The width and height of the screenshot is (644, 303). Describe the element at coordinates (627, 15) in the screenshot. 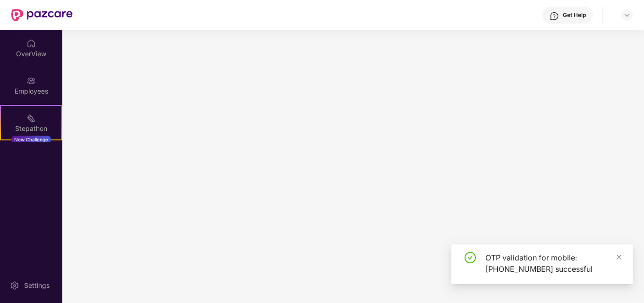

I see `img: svg+xml;base64,PHN2ZyBpZD0iRHJvcGRvd24tMzJ4MzIiIHhtbG5zPSJodHRwOi8vd3d3LnczLm9yZy8yMDAwL3N2ZyIgd2...` at that location.